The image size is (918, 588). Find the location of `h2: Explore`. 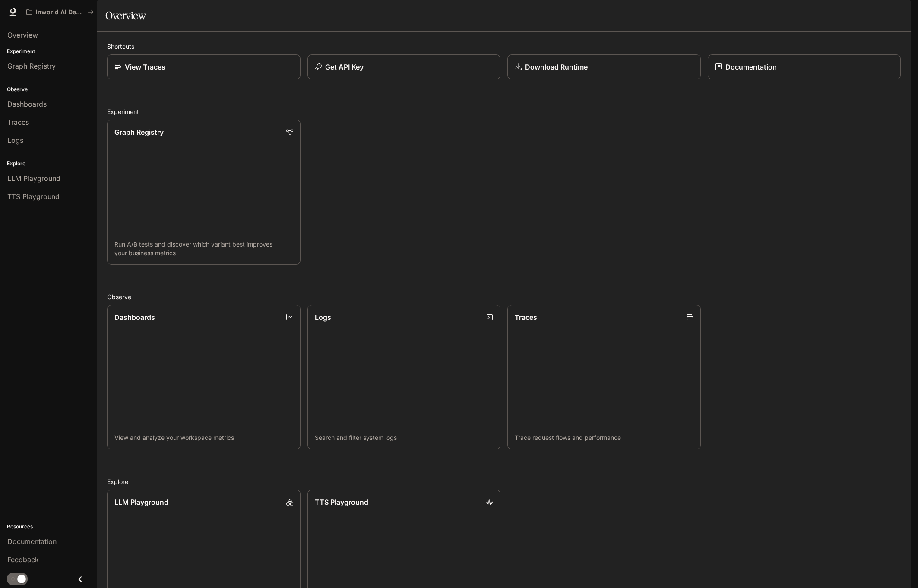

h2: Explore is located at coordinates (504, 481).